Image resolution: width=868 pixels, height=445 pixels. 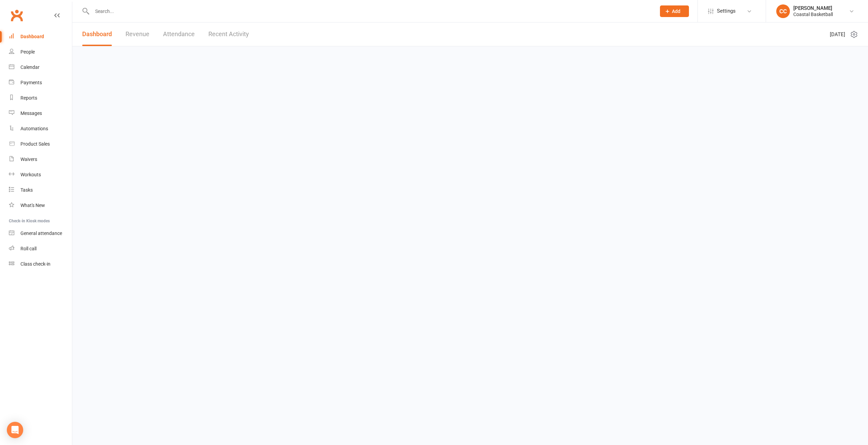 I want to click on div: Calendar, so click(x=30, y=67).